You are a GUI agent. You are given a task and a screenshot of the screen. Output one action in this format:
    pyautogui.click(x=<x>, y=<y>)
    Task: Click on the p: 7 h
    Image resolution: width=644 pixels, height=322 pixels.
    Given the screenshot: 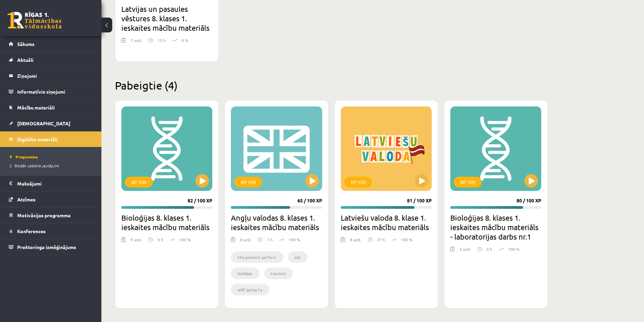 What is the action you would take?
    pyautogui.click(x=270, y=240)
    